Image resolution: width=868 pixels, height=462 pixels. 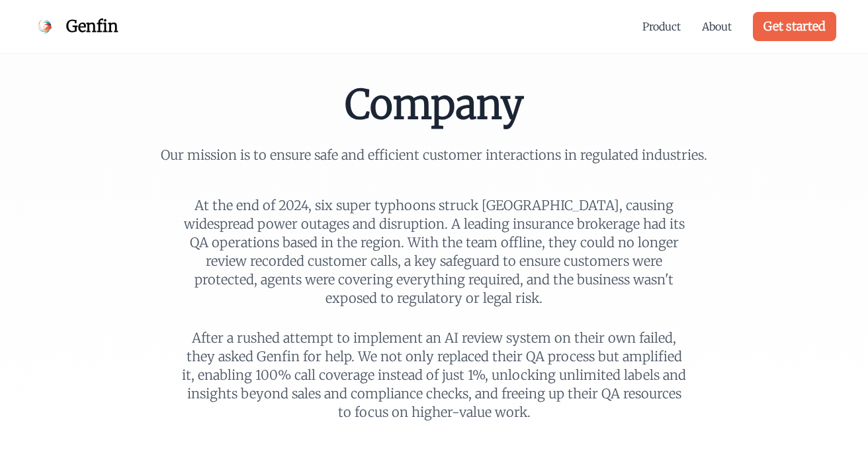 I want to click on p: After a rushed attempt to implement an AI review system on their own failed, they asked Genfin fo..., so click(x=434, y=374).